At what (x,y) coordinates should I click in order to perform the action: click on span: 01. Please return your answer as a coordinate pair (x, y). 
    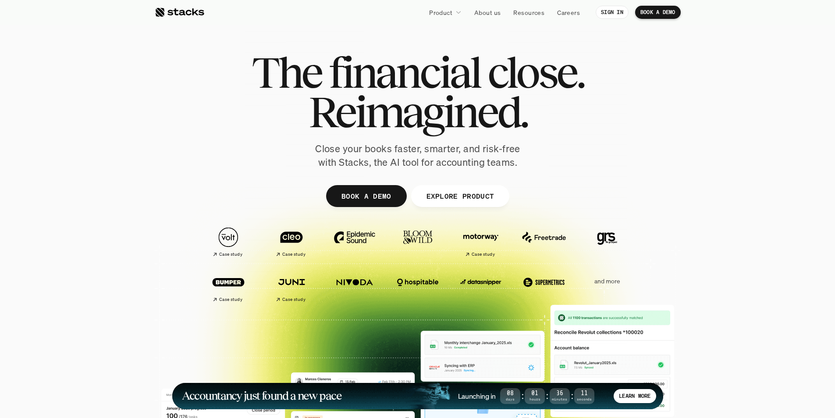
    Looking at the image, I should click on (535, 393).